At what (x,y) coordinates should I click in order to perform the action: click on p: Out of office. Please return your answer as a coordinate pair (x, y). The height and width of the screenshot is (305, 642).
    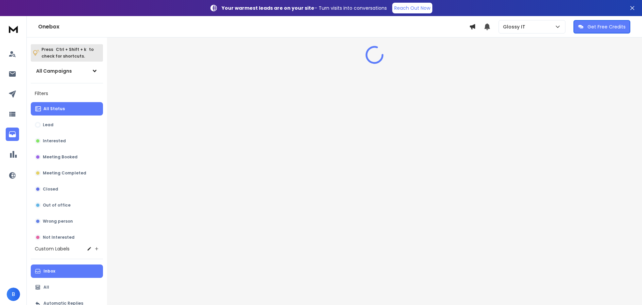
    Looking at the image, I should click on (57, 205).